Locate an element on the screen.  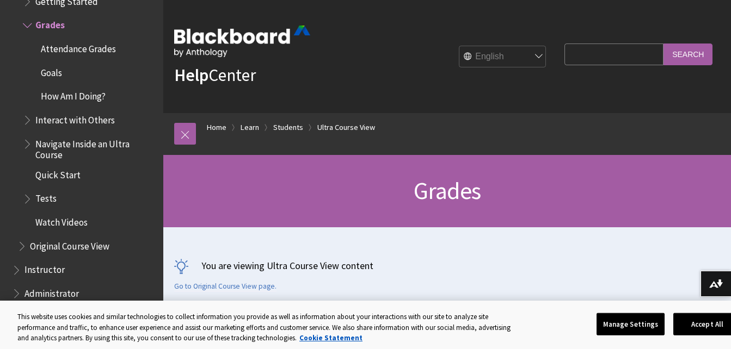
span: Watch Videos is located at coordinates (61, 220).